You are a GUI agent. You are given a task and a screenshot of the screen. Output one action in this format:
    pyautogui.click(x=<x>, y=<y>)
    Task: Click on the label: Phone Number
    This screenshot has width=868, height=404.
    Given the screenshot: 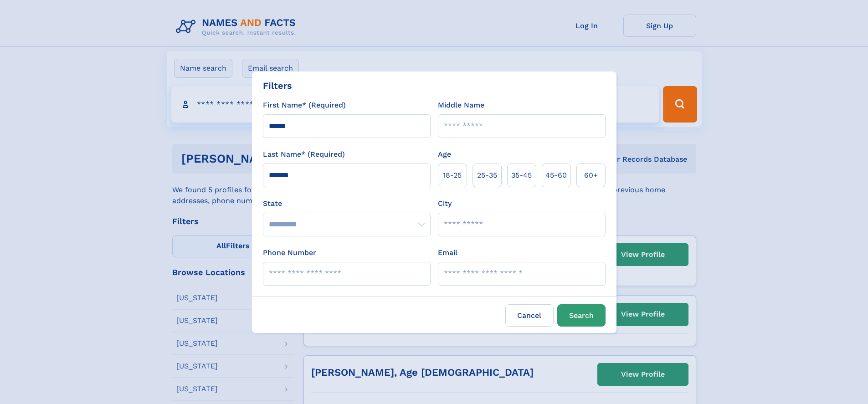 What is the action you would take?
    pyautogui.click(x=289, y=253)
    